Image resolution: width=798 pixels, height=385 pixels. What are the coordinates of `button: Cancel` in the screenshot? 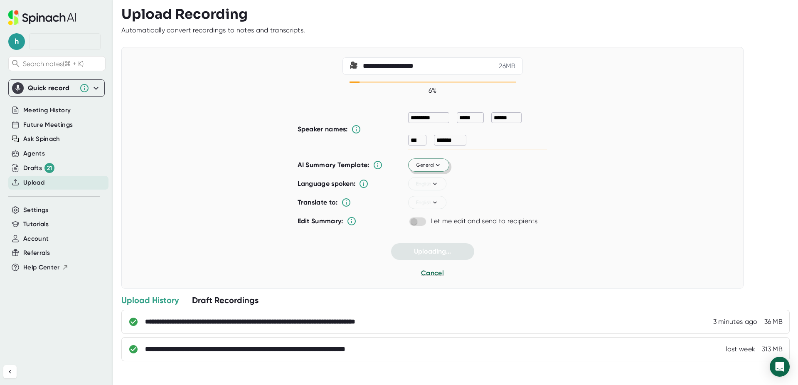 It's located at (432, 273).